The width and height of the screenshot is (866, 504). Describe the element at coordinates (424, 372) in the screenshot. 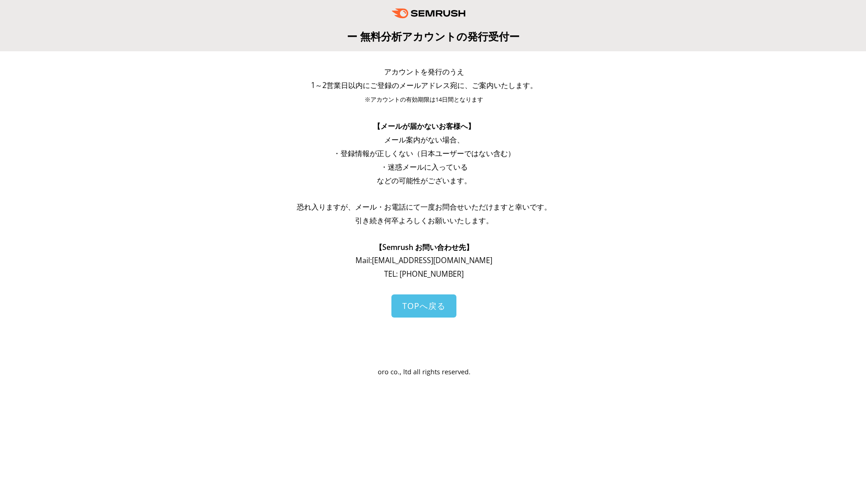

I see `span: oro co., ltd all rights reserved.` at that location.